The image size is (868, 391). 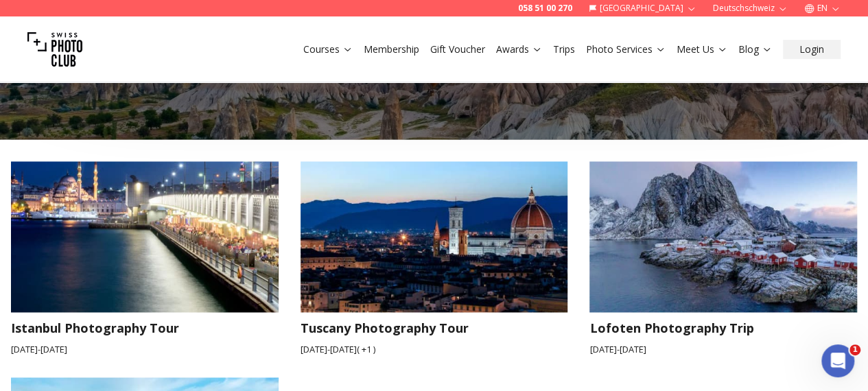 What do you see at coordinates (458, 49) in the screenshot?
I see `button: Gift Voucher` at bounding box center [458, 49].